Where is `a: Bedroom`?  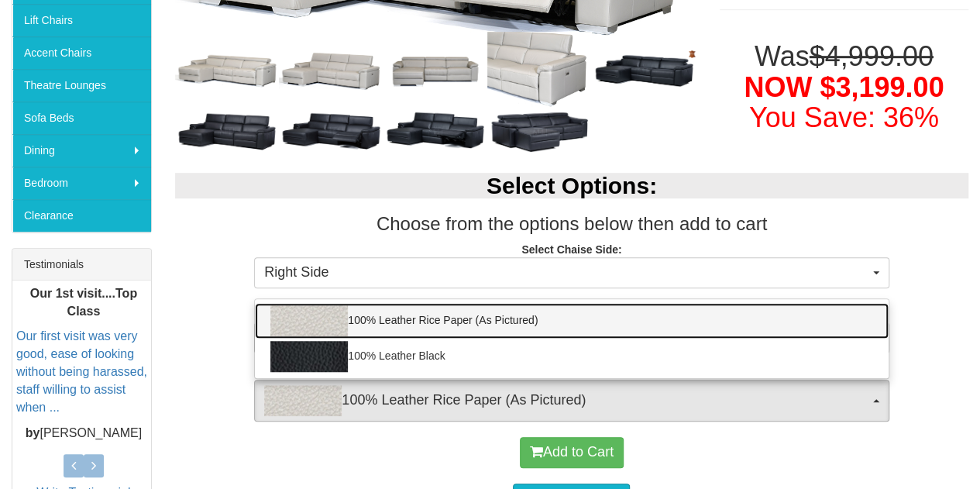
a: Bedroom is located at coordinates (81, 183).